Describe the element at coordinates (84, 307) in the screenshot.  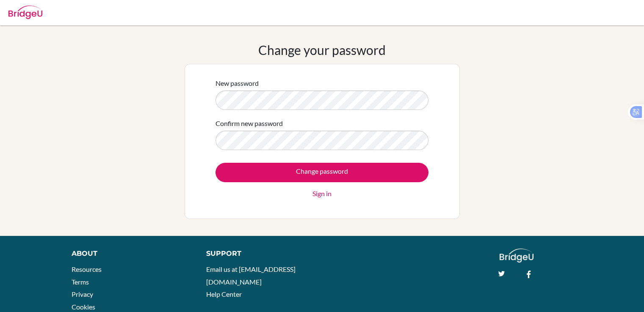
I see `a: Cookies` at that location.